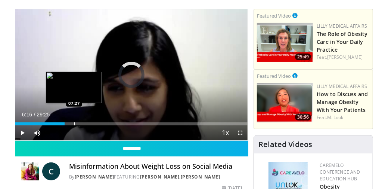 The width and height of the screenshot is (388, 189). I want to click on button: Mute, so click(38, 133).